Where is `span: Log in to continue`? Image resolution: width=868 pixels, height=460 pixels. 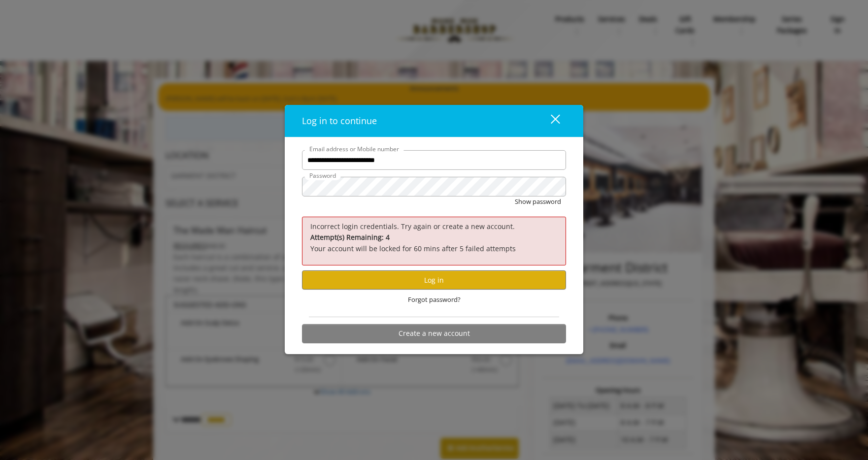
span: Log in to continue is located at coordinates (339, 121).